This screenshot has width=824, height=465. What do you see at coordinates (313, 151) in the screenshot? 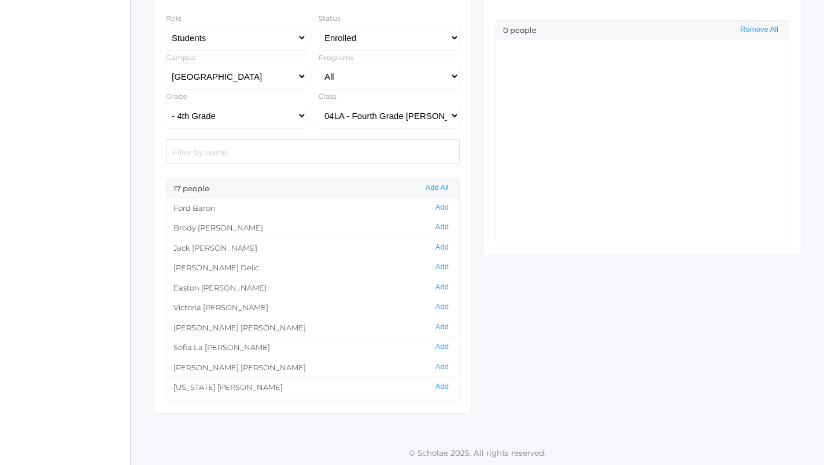
I see `input: Filter by name` at bounding box center [313, 151].